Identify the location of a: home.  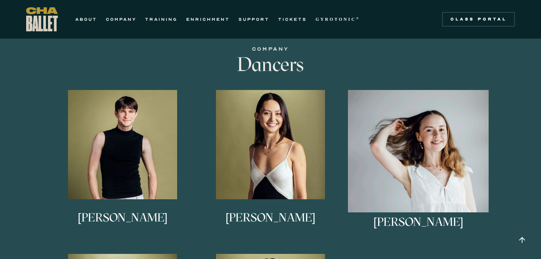
(42, 19).